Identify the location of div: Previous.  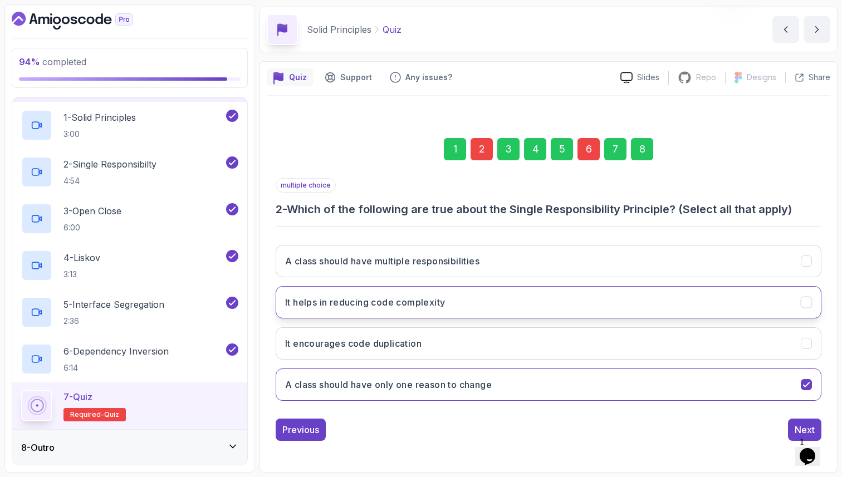
(301, 430).